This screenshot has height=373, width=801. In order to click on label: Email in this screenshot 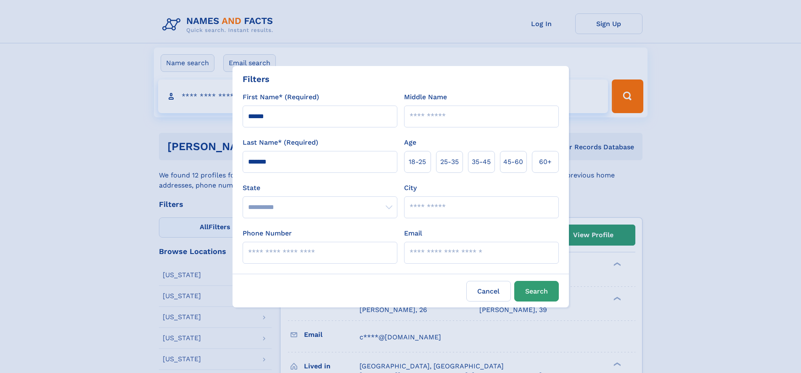, I will do `click(413, 233)`.